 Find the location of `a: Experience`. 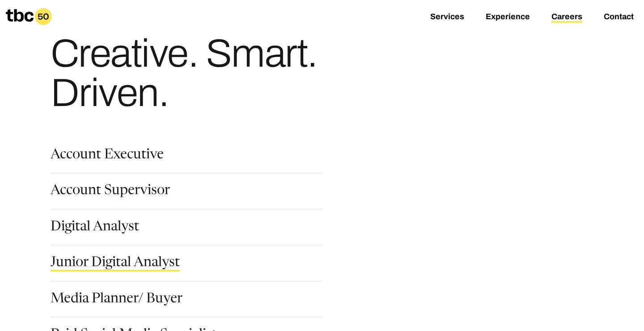

a: Experience is located at coordinates (507, 18).